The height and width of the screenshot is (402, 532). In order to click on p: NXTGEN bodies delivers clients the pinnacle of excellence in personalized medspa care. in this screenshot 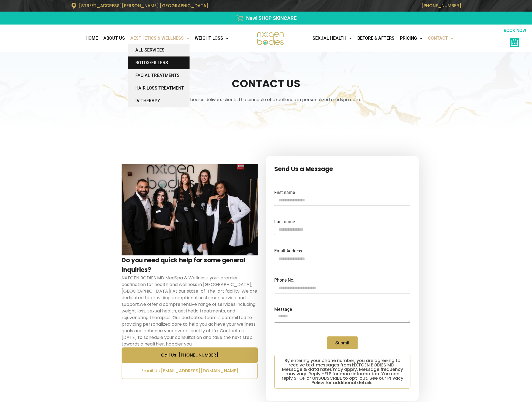, I will do `click(266, 100)`.